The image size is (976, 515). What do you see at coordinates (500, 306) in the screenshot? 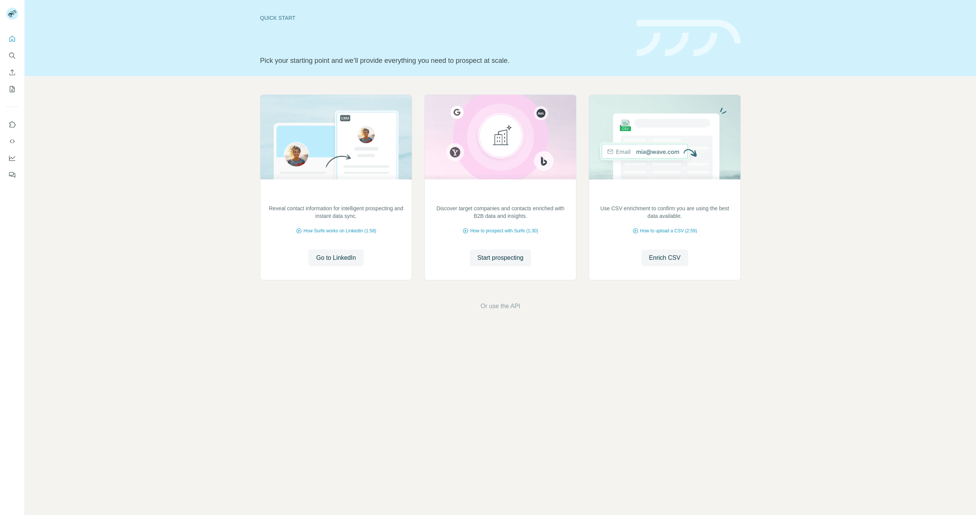
I see `button: Or use the API` at bounding box center [500, 306].